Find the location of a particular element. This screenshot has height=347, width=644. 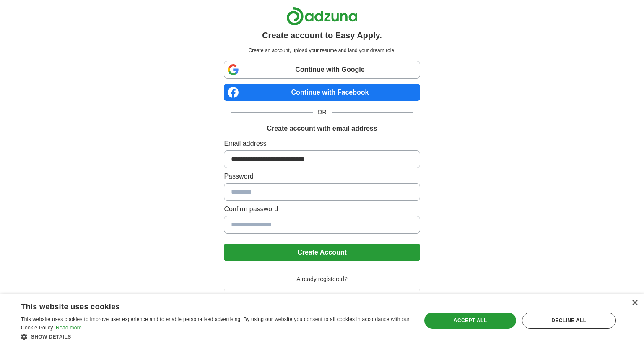

label: Confirm password is located at coordinates (322, 209).